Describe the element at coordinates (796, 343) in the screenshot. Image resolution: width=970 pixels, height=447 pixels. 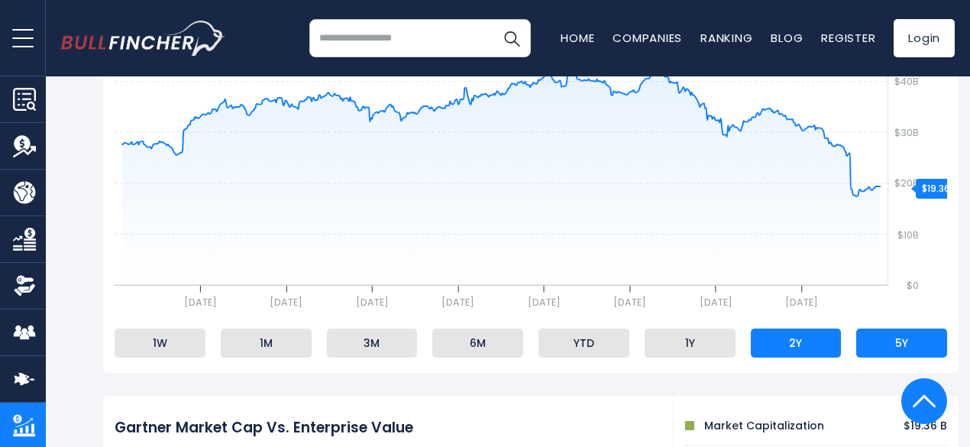
I see `li: 2Y` at that location.